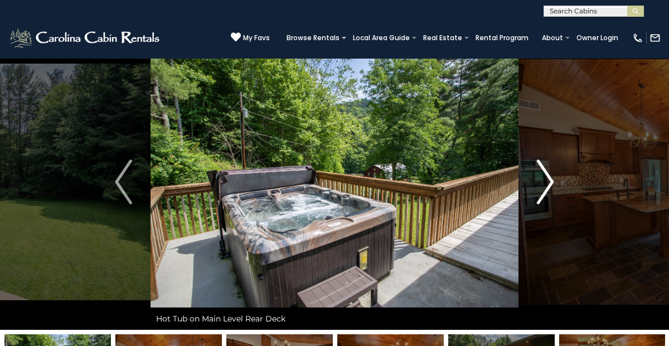  I want to click on a: Owner Login, so click(597, 38).